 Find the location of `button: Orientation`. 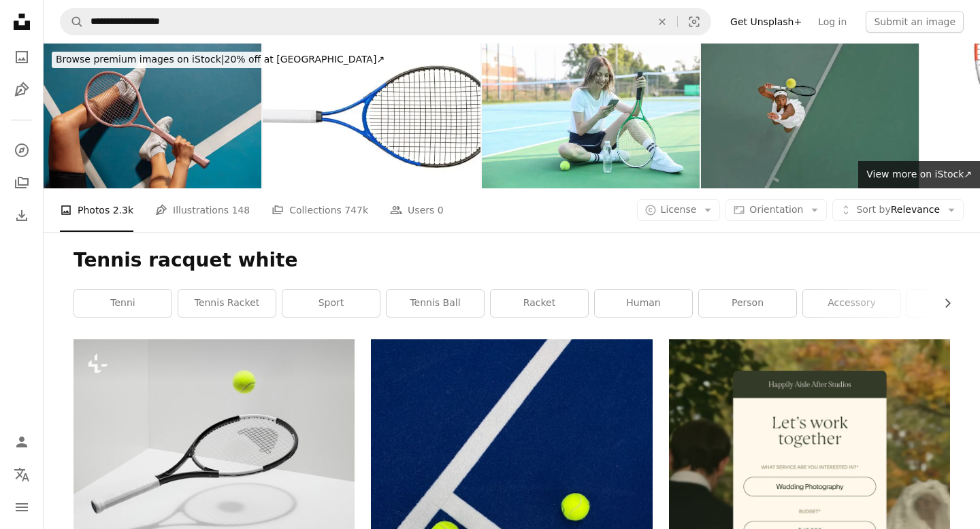

button: Orientation is located at coordinates (775, 210).